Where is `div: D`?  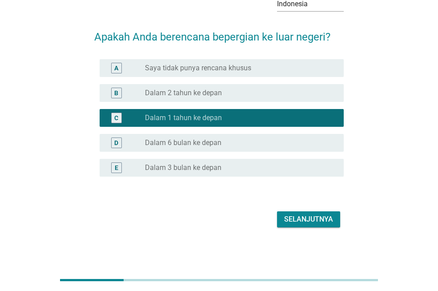 div: D is located at coordinates (116, 142).